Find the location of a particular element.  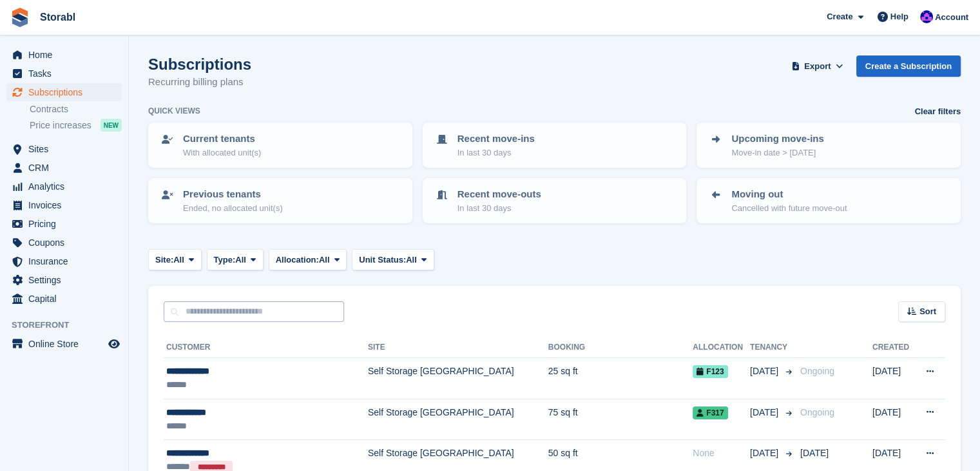

span: Help is located at coordinates (900, 17).